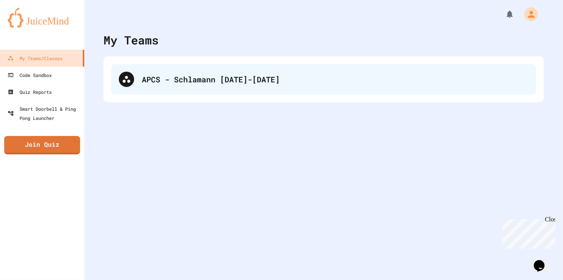  What do you see at coordinates (131, 40) in the screenshot?
I see `div: My Teams` at bounding box center [131, 40].